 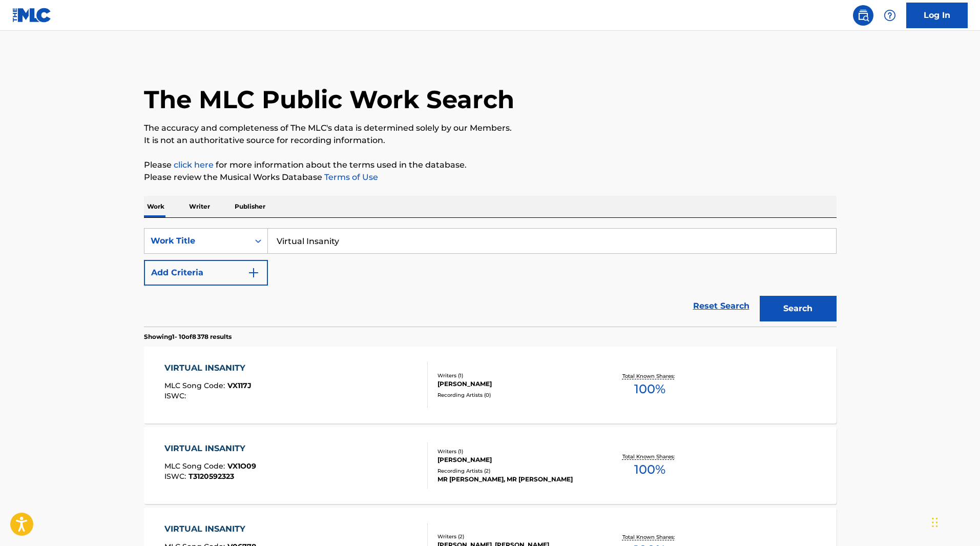 I want to click on p: It is not an authoritative source for recording information., so click(x=491, y=141).